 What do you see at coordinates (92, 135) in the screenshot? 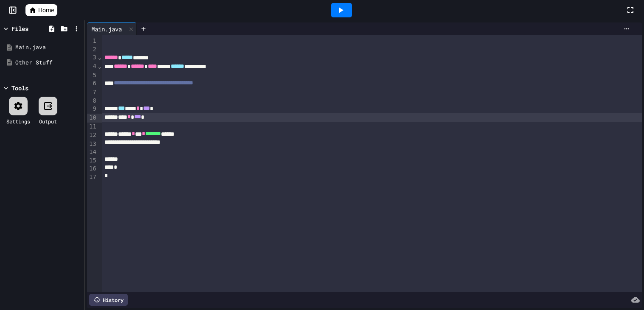
I see `div: 12` at bounding box center [92, 135].